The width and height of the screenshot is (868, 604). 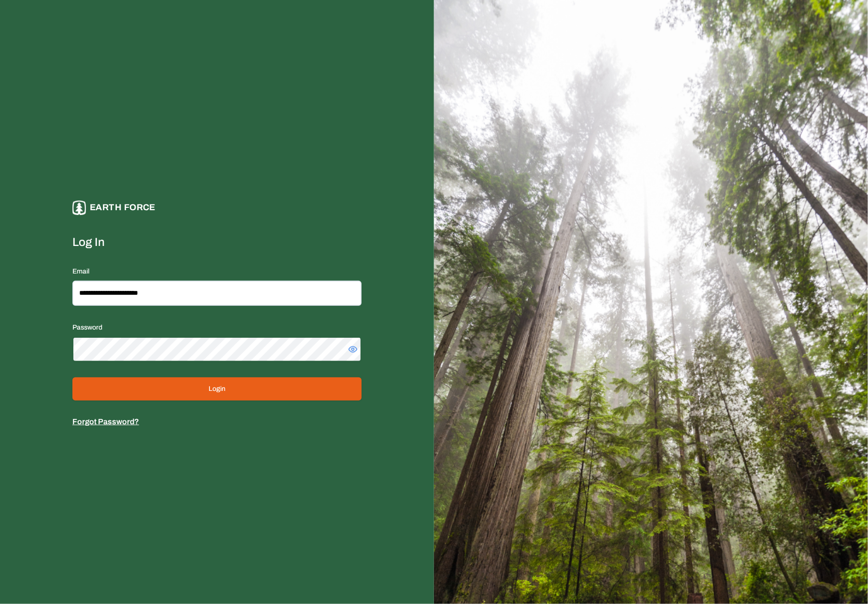 What do you see at coordinates (80, 271) in the screenshot?
I see `label: Email` at bounding box center [80, 271].